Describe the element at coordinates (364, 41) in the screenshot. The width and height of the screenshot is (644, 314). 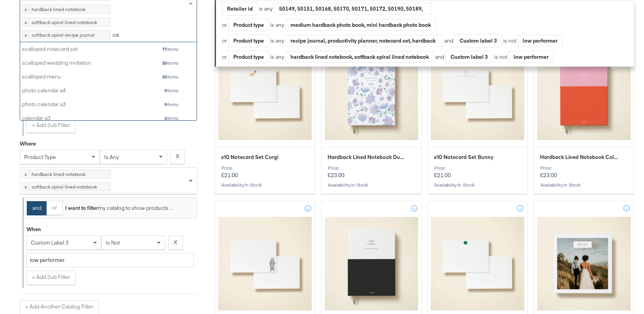
I see `div: recipe journal, productivity planner, notecard set, hardback lined notebook, softback spiral line...` at that location.